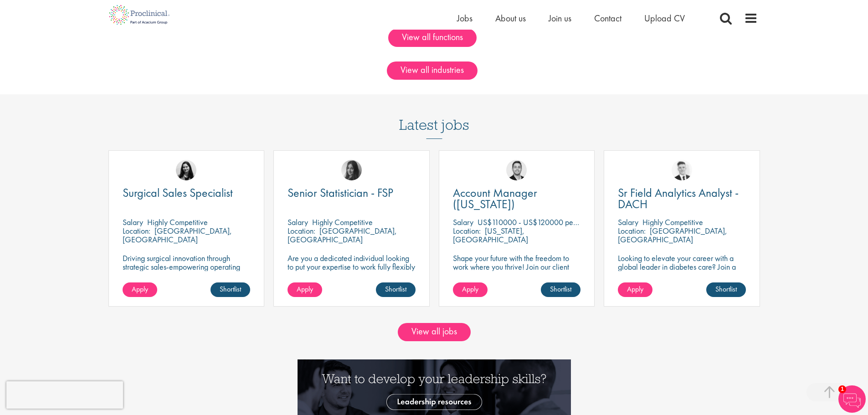 The height and width of the screenshot is (415, 868). I want to click on a: View all functions, so click(432, 38).